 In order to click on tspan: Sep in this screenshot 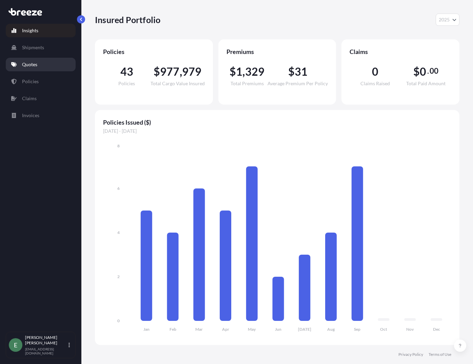, I will do `click(357, 329)`.